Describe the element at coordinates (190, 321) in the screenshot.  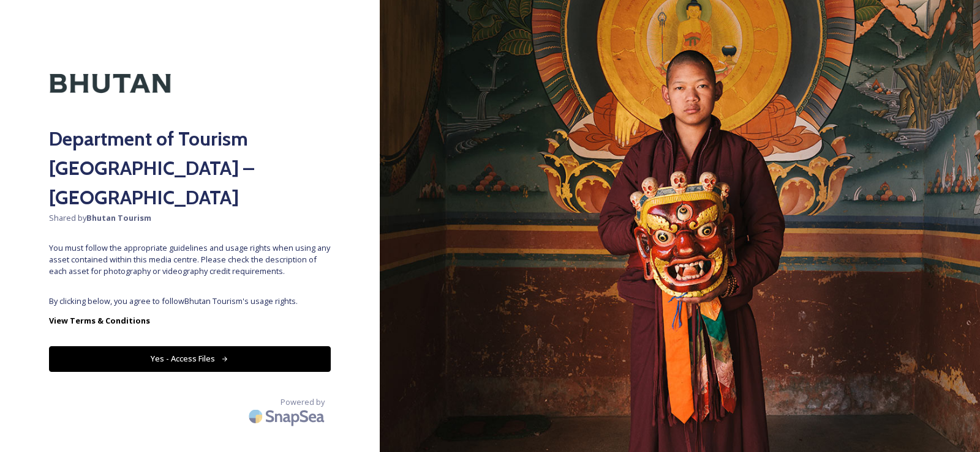
I see `a: View Terms & Conditions` at that location.